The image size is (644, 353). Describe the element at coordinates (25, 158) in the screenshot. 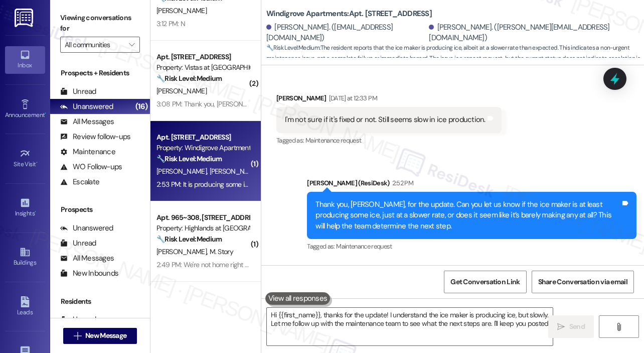

I see `a: Site Visit •` at that location.